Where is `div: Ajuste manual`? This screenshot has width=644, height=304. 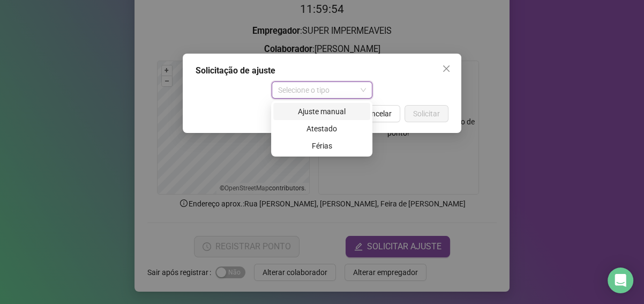
div: Ajuste manual is located at coordinates (321, 111).